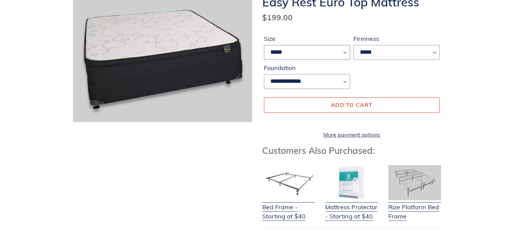  I want to click on span: $199.00, so click(277, 17).